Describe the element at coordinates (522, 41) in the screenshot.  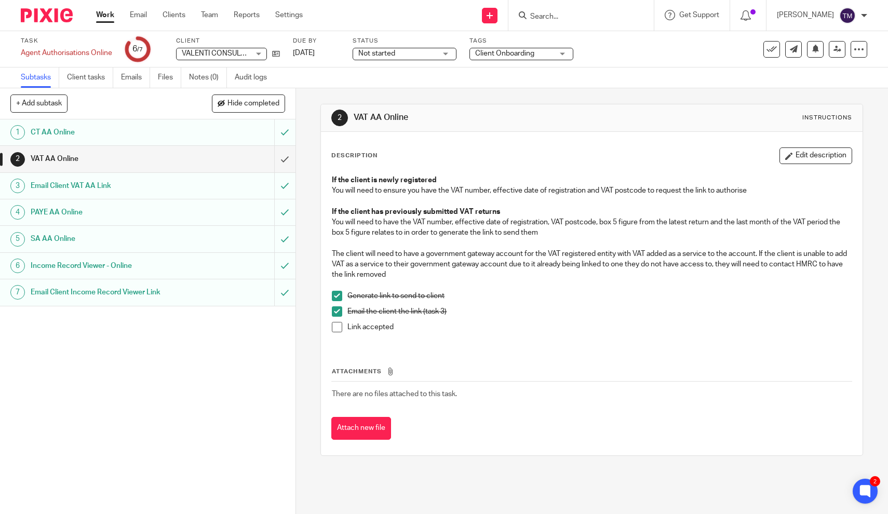
I see `label: Tags` at that location.